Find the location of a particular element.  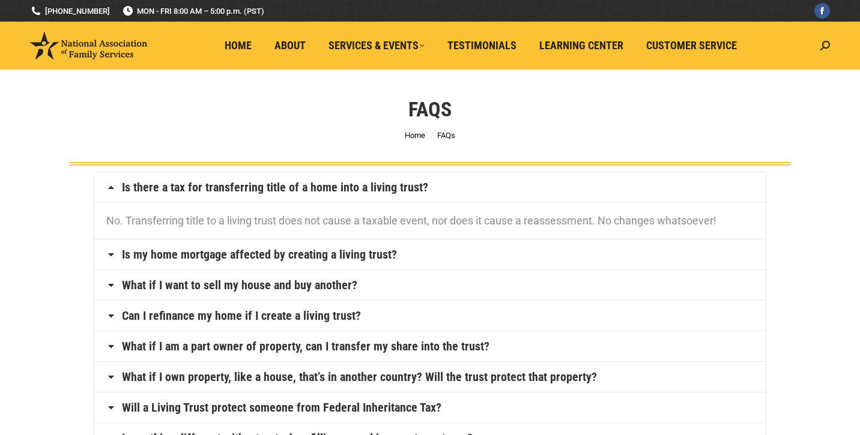

a: Customer Service is located at coordinates (691, 46).